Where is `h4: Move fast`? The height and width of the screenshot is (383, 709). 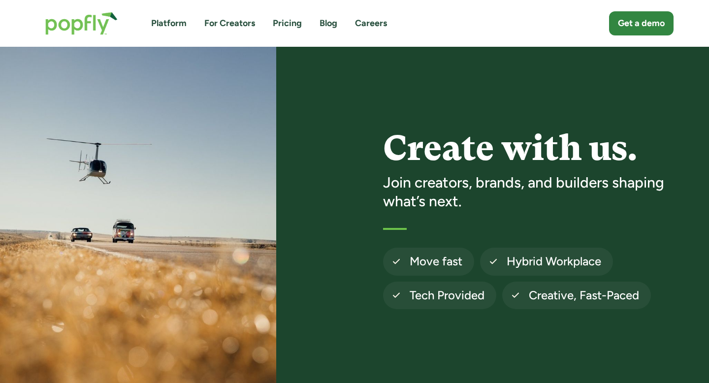
h4: Move fast is located at coordinates (436, 262).